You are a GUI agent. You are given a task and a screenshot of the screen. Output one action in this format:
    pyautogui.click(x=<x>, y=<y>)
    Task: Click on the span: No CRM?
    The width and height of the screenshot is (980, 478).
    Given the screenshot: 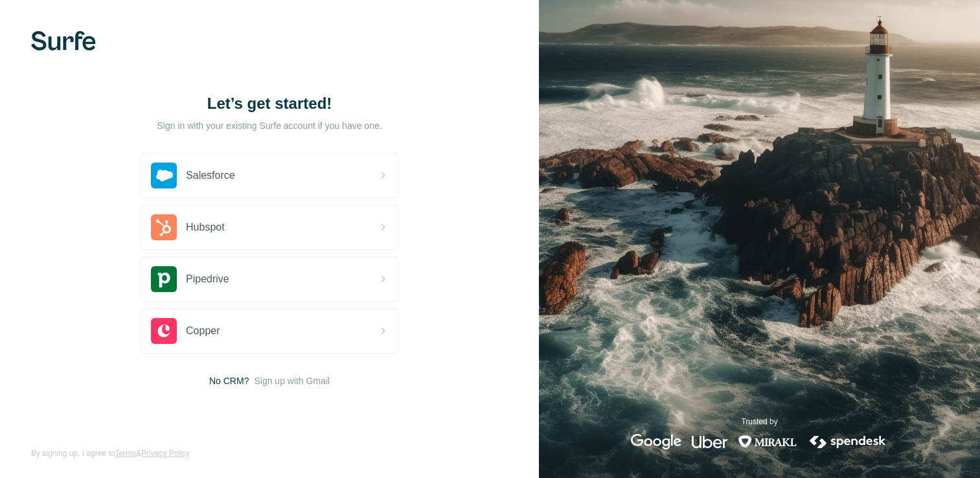 What is the action you would take?
    pyautogui.click(x=229, y=381)
    